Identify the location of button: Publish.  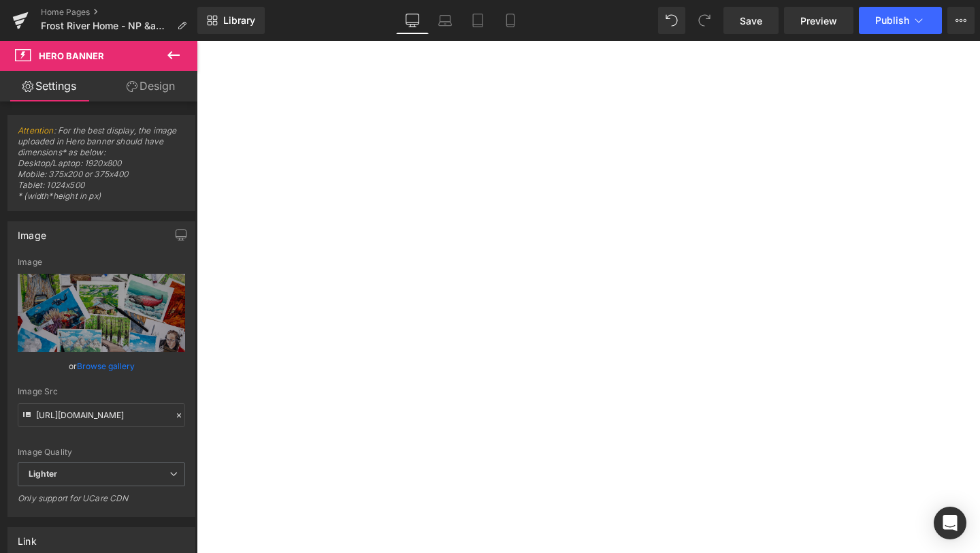
(901, 20).